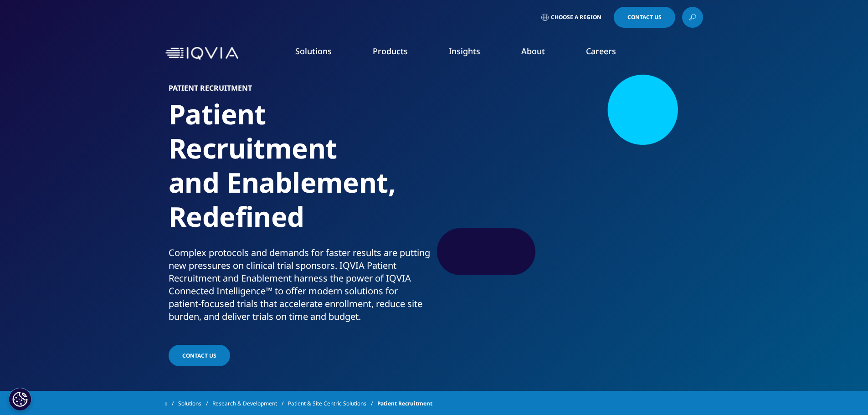 The width and height of the screenshot is (868, 415). Describe the element at coordinates (464, 51) in the screenshot. I see `a: Insights` at that location.